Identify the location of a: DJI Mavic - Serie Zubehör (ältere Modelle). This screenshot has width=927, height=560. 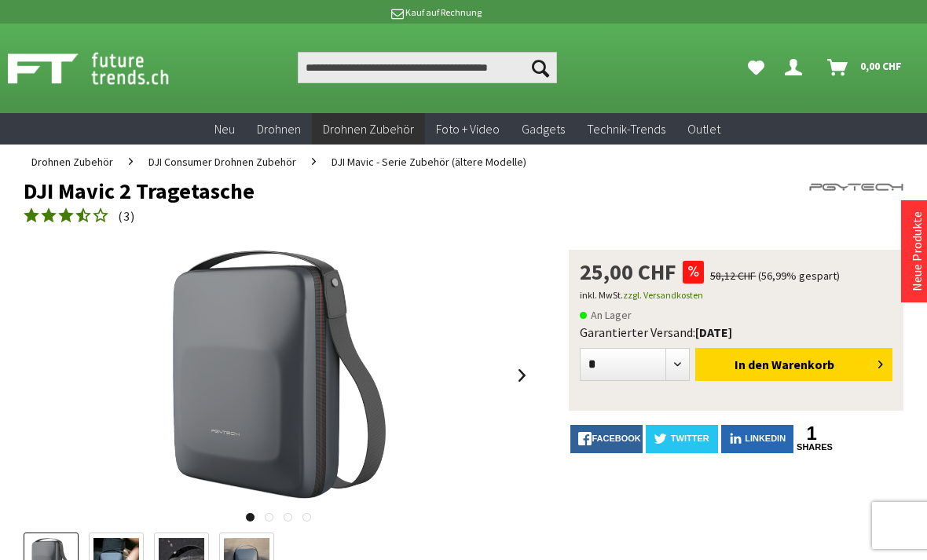
(429, 162).